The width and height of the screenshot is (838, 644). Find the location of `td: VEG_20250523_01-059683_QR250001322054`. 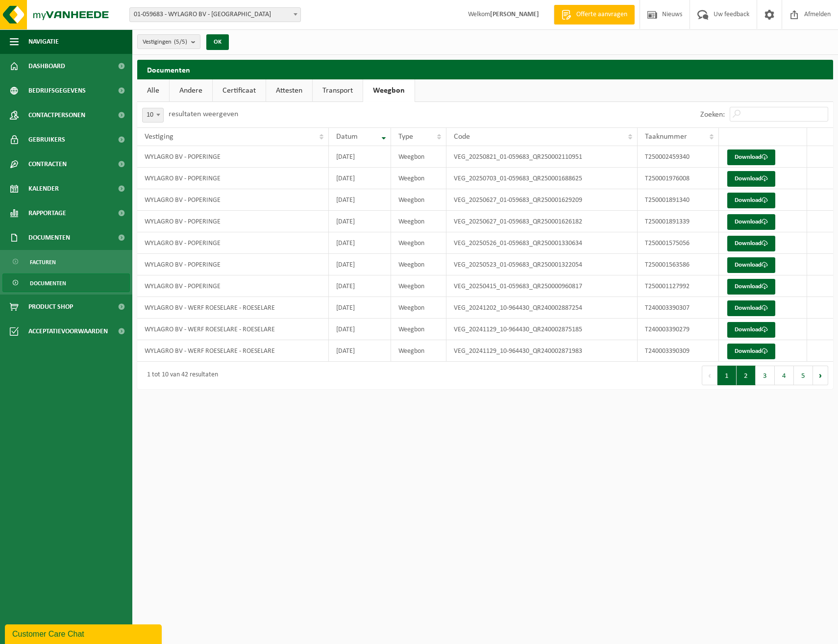

td: VEG_20250523_01-059683_QR250001322054 is located at coordinates (542, 264).